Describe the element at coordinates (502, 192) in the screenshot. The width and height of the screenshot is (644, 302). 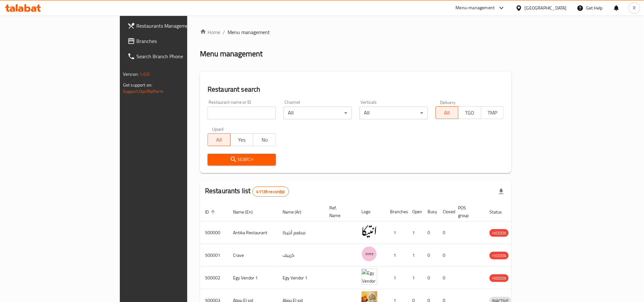
I see `div: Export file` at that location.